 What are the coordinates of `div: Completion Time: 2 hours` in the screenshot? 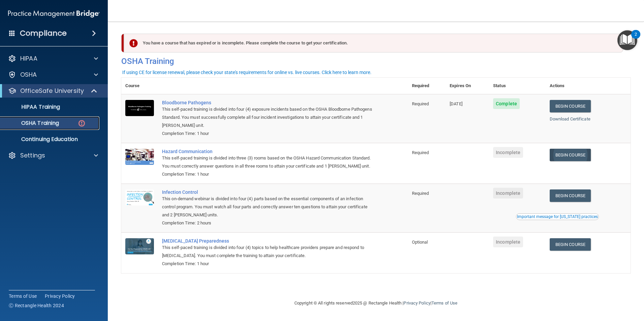 It's located at (268, 223).